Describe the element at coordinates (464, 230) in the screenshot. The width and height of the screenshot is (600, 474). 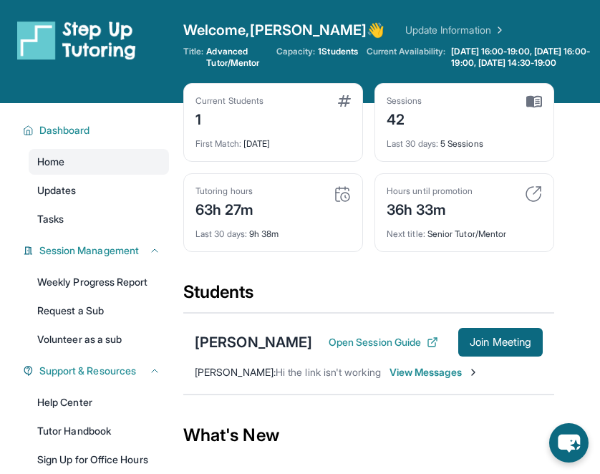
I see `div: Senior Tutor/Mentor` at that location.